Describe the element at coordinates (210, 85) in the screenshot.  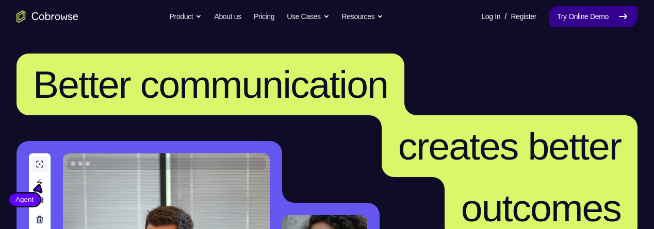
I see `span: Better communication` at that location.